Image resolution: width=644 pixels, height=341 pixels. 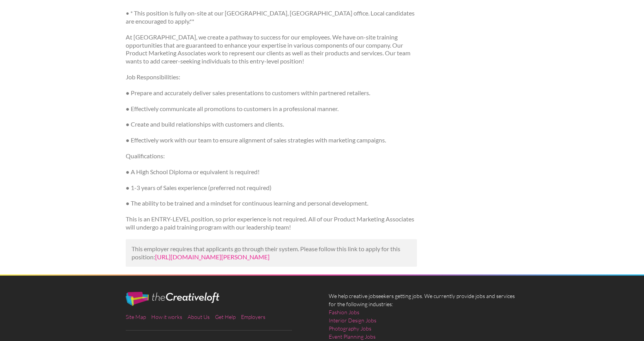 I want to click on p: Job Responsibilities:, so click(x=271, y=77).